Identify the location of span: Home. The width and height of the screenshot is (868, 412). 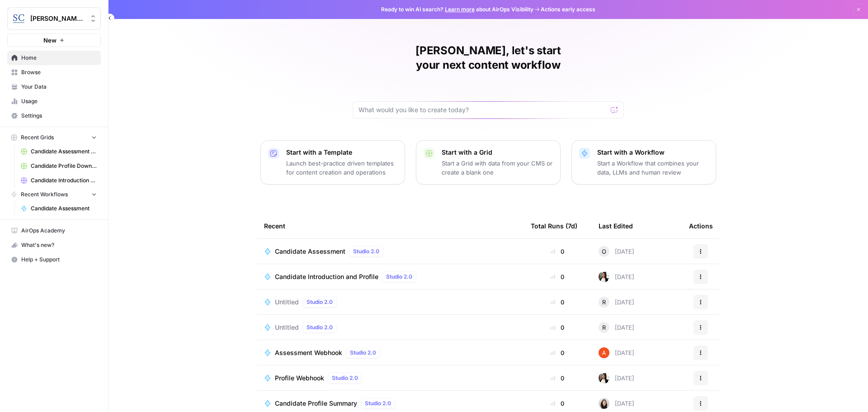
(59, 58).